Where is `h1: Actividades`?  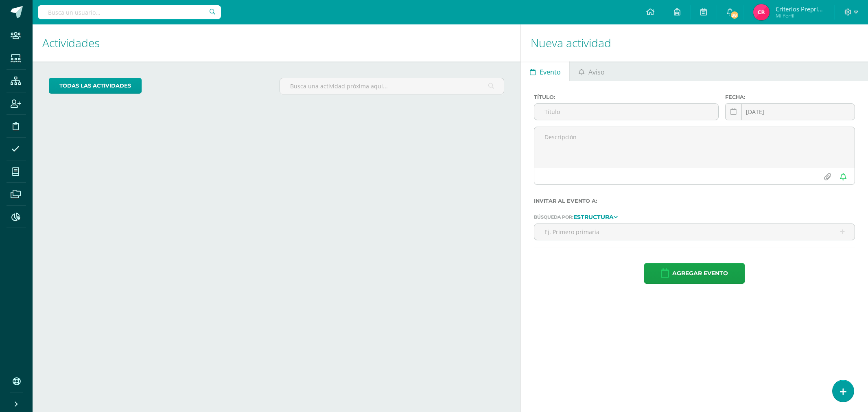 h1: Actividades is located at coordinates (277, 43).